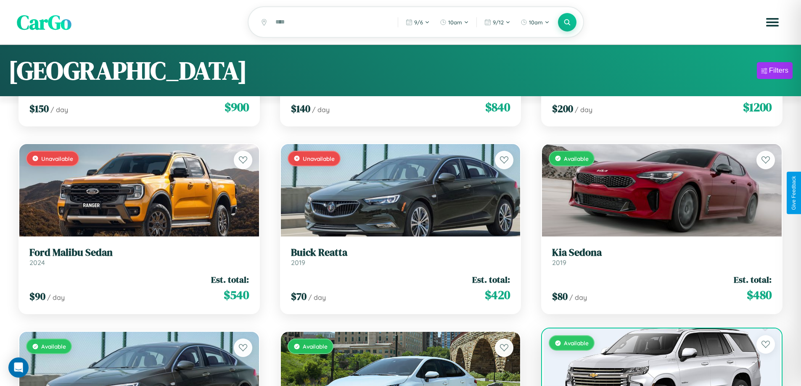 This screenshot has width=801, height=386. I want to click on span: $ 420, so click(497, 295).